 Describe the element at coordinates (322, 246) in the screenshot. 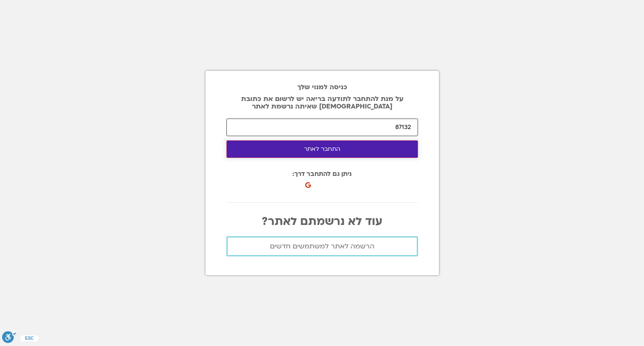

I see `span: הרשמה לאתר למשתמשים חדשים` at that location.